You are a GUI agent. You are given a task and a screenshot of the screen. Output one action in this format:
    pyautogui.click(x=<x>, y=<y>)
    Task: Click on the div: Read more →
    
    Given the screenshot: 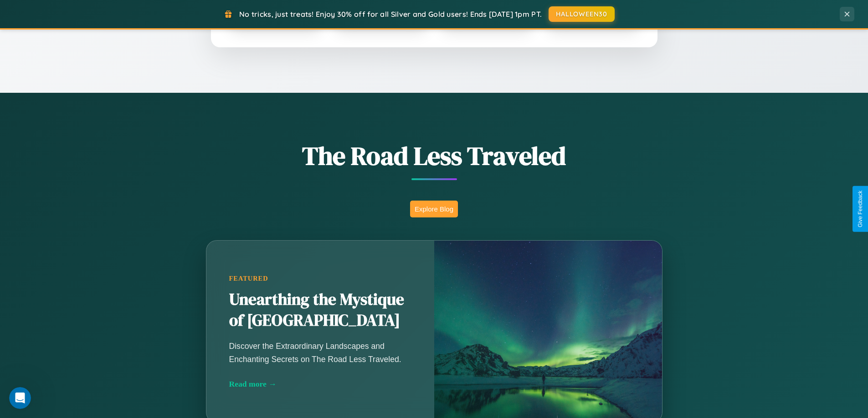 What is the action you would take?
    pyautogui.click(x=320, y=384)
    